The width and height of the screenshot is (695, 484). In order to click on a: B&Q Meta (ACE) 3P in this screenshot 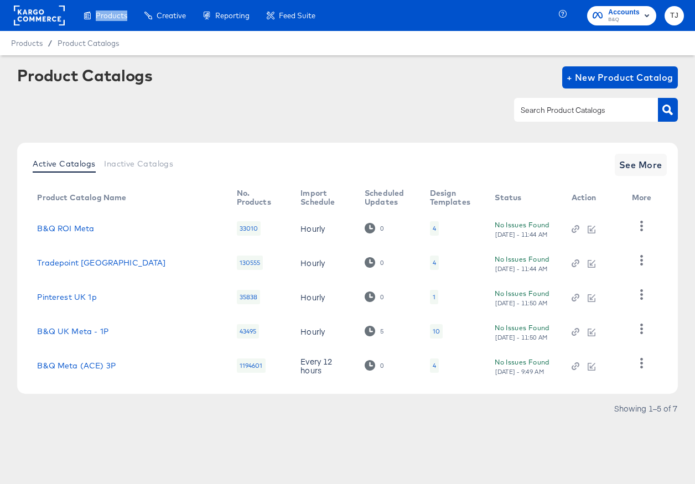, I will do `click(76, 366)`.